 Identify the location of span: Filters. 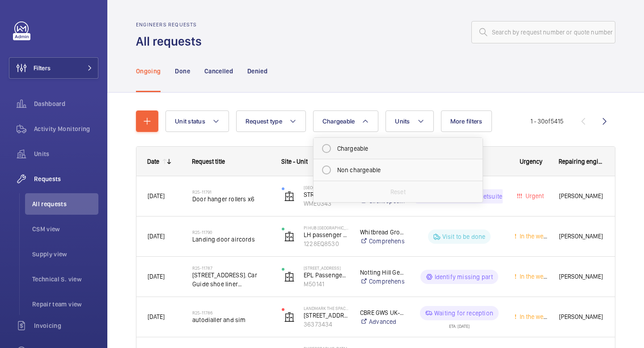
(42, 68).